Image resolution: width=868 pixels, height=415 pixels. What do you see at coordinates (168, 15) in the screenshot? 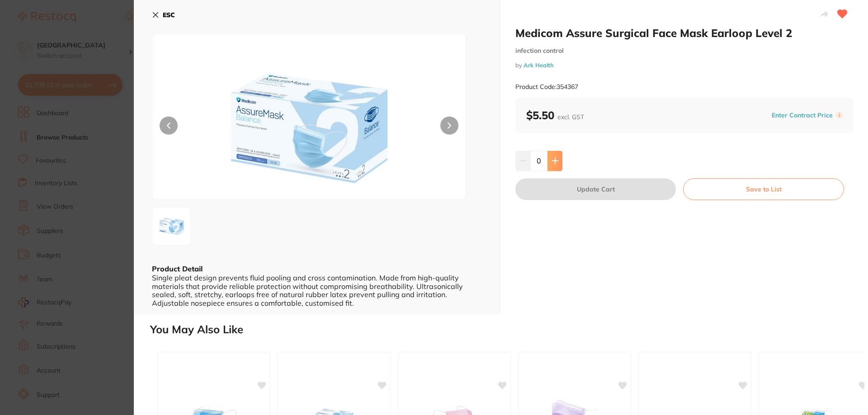
I see `b: ESC` at bounding box center [168, 15].